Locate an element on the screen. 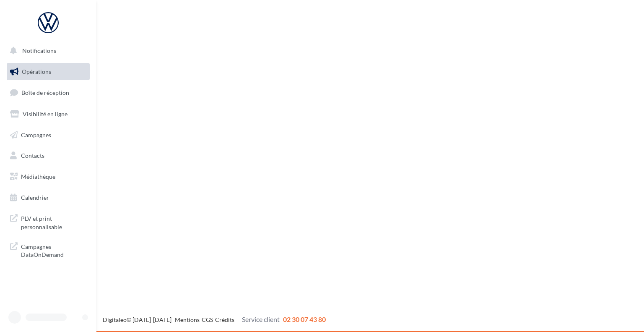 Image resolution: width=644 pixels, height=332 pixels. span: Calendrier is located at coordinates (35, 197).